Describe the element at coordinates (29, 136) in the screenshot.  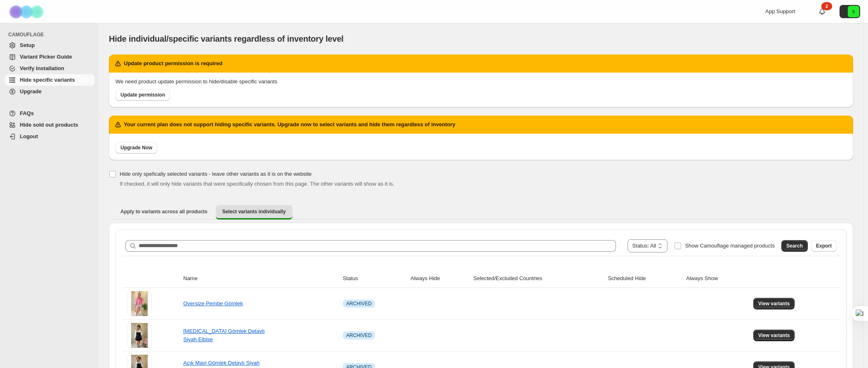
I see `span: Logout` at that location.